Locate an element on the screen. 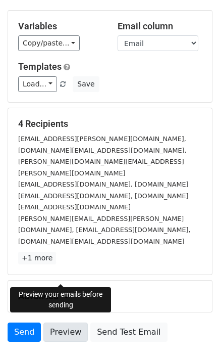  button: Save is located at coordinates (86, 84).